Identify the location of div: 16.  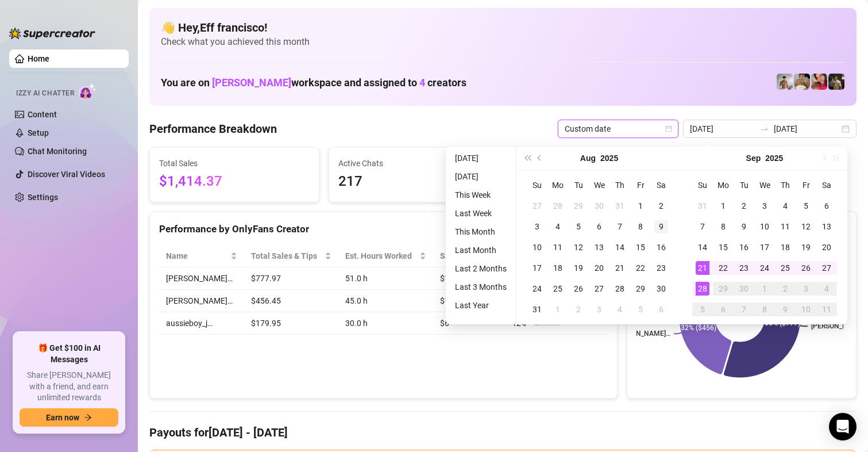
(744, 247).